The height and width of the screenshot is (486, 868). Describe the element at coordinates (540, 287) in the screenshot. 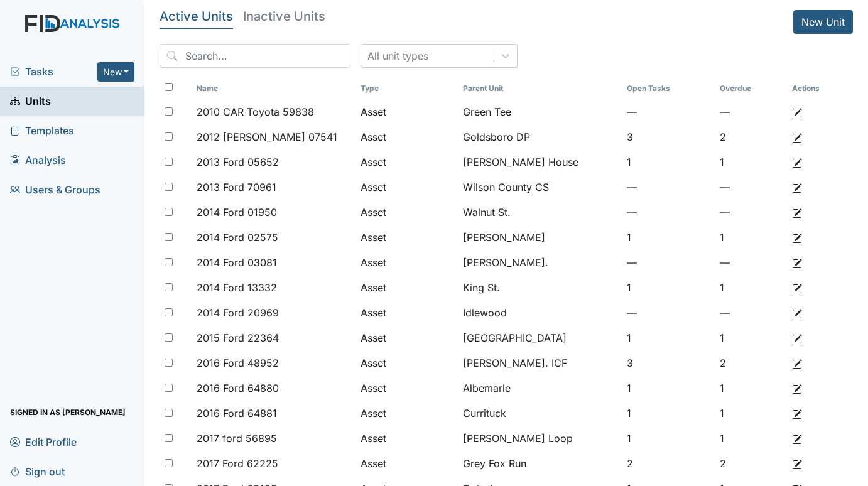

I see `td: King St.` at that location.